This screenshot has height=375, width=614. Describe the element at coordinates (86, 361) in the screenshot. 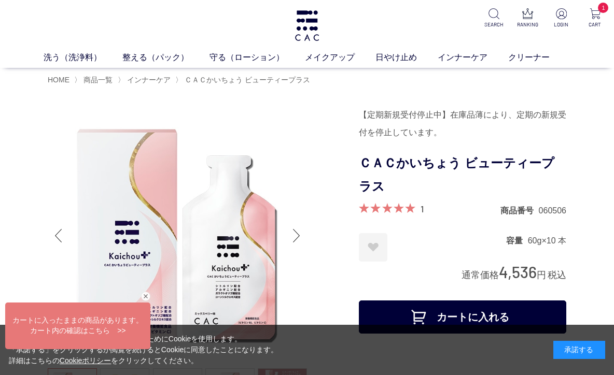

I see `a: Cookieポリシー` at that location.